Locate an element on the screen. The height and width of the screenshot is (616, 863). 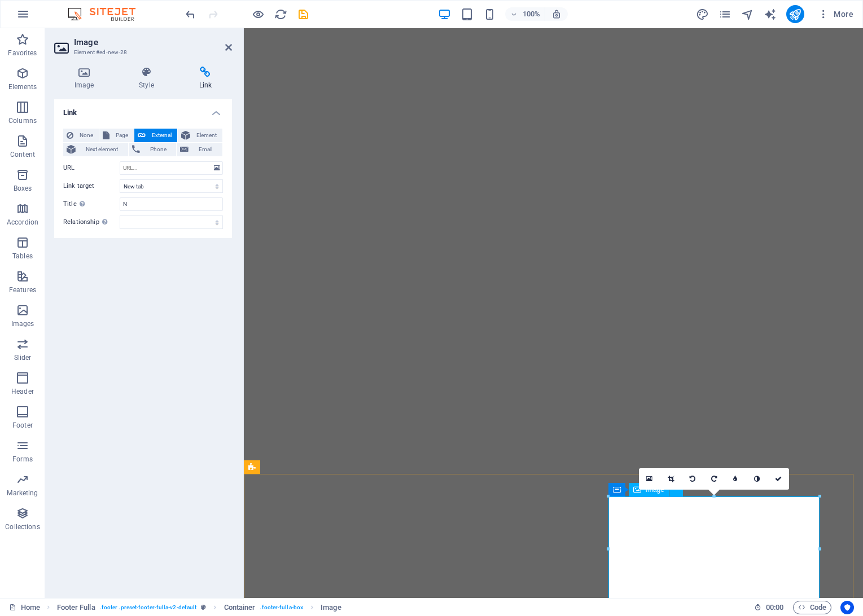
button: Email is located at coordinates (199, 149).